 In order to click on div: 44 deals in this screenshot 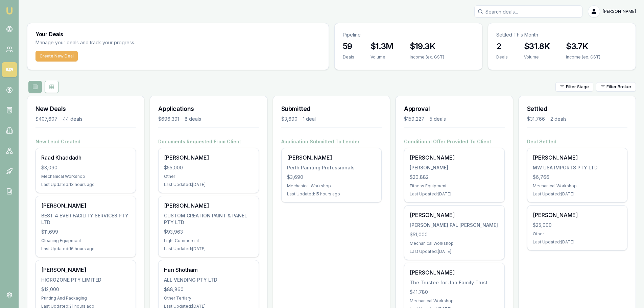, I will do `click(72, 119)`.